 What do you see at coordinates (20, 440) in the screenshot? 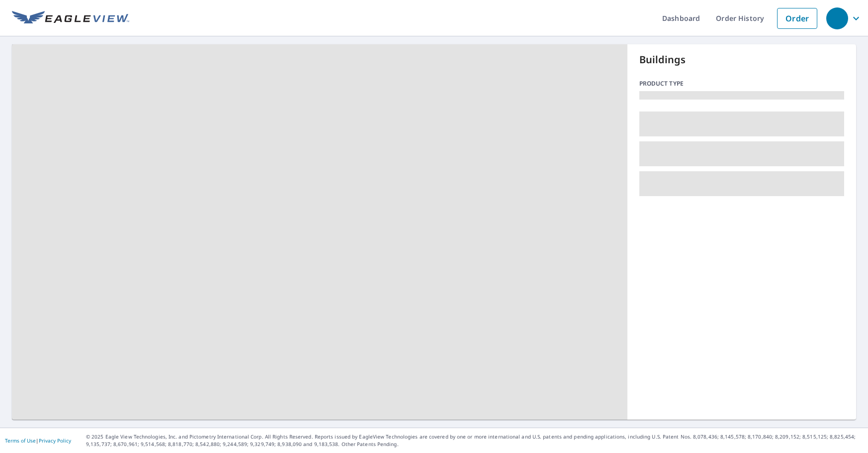
I see `a: Terms of Use` at bounding box center [20, 440].